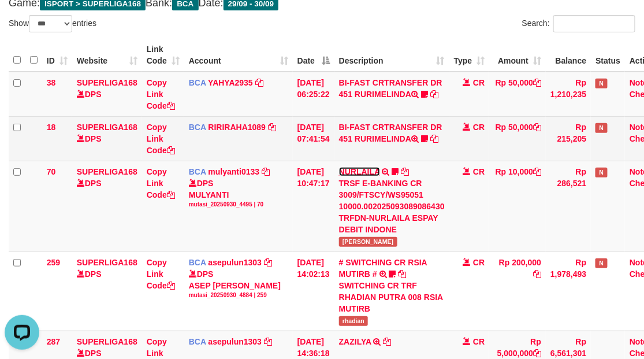 Image resolution: width=644 pixels, height=359 pixels. Describe the element at coordinates (469, 55) in the screenshot. I see `th: Type: activate to sort column ascending` at that location.